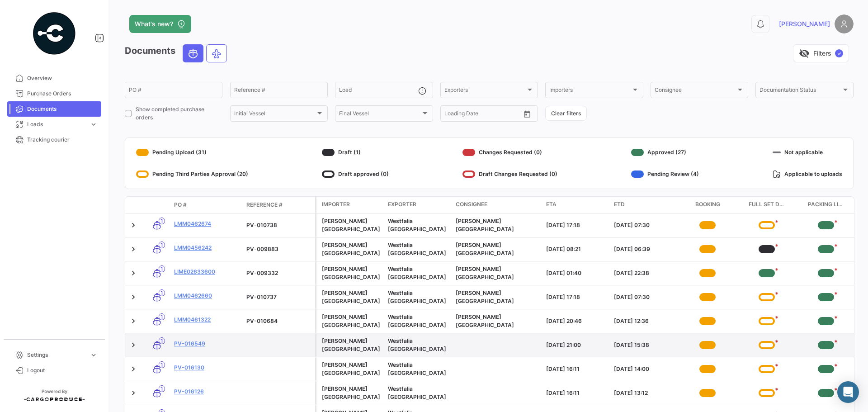 Image resolution: width=868 pixels, height=412 pixels. What do you see at coordinates (418, 204) in the screenshot?
I see `datatable-header-cell: Exporter` at bounding box center [418, 204].